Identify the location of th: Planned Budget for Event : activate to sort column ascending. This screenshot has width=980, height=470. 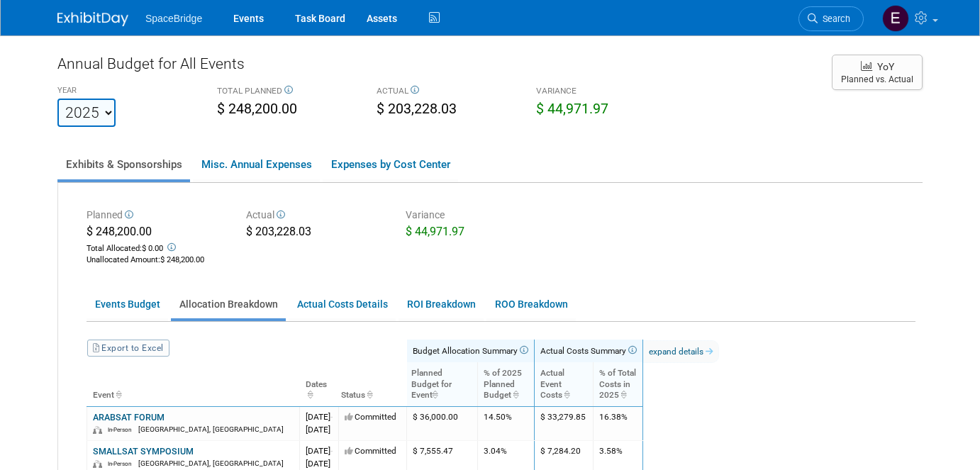
(442, 384).